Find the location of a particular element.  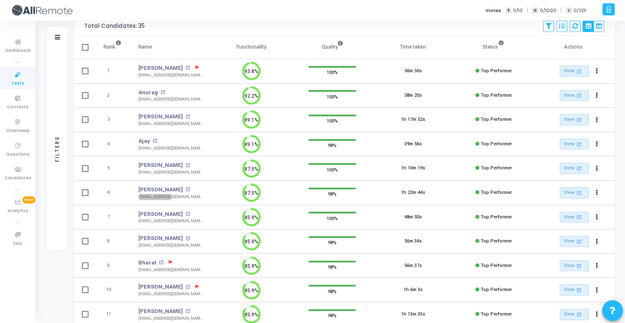

th: Quality is located at coordinates (332, 47).